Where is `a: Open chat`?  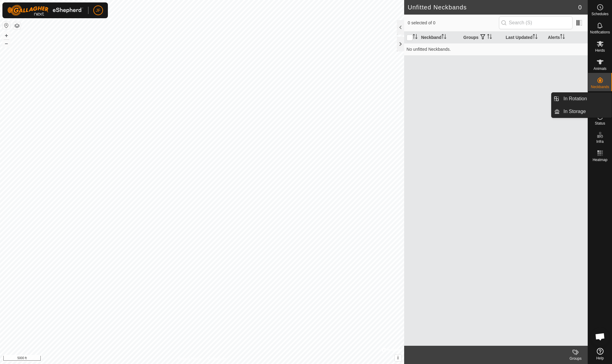 a: Open chat is located at coordinates (600, 337).